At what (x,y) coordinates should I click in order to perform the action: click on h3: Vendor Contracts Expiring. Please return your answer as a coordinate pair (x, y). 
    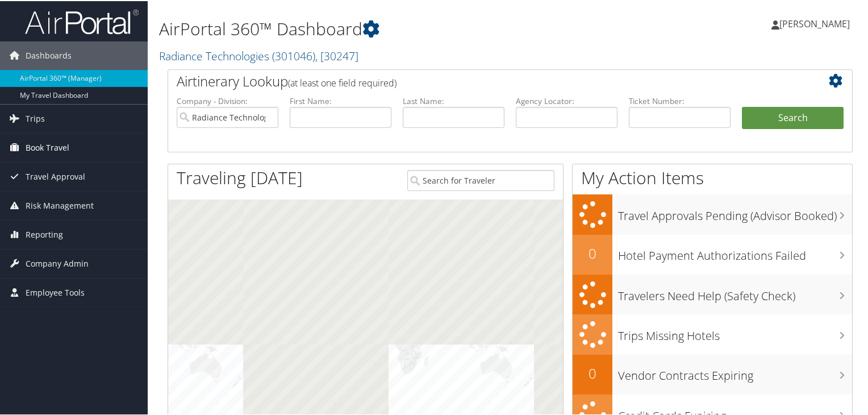
    Looking at the image, I should click on (735, 372).